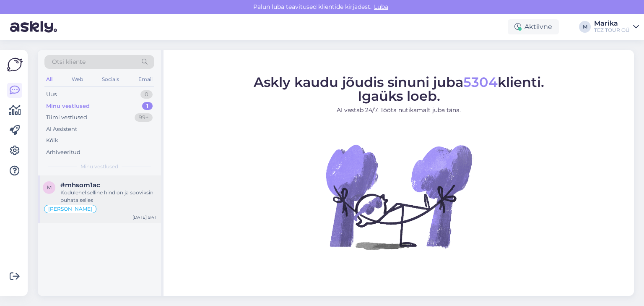  I want to click on img: No Chat active, so click(399, 196).